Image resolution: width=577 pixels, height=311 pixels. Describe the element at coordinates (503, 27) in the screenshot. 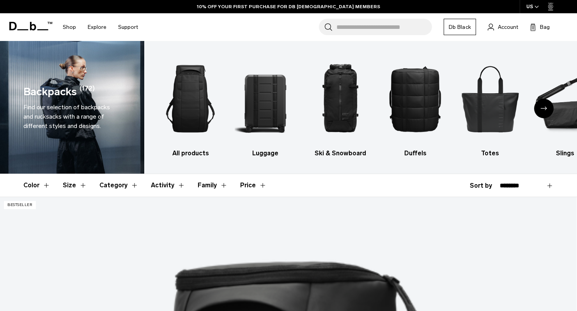

I see `a: Account` at that location.